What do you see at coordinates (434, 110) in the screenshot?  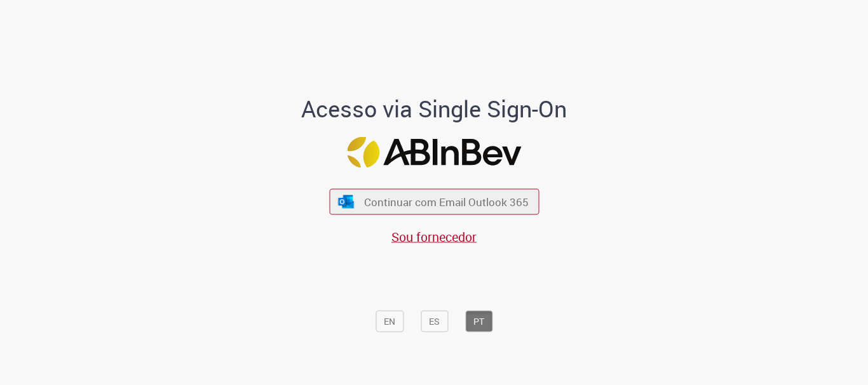 I see `h1: Acesso via Single Sign-On` at bounding box center [434, 110].